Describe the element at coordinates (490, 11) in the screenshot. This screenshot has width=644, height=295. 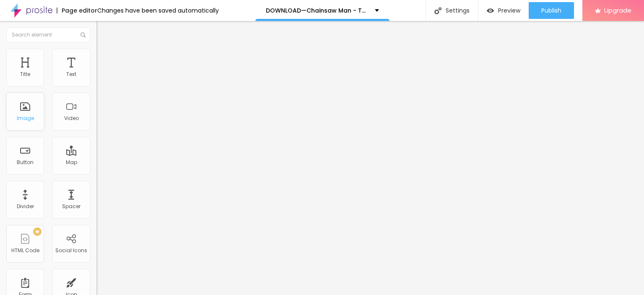
I see `img: view-1.svg` at that location.